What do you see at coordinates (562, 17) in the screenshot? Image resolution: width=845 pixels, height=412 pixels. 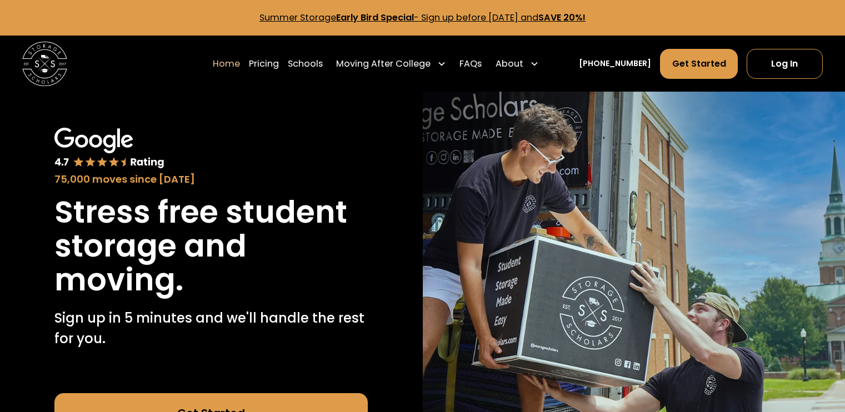 I see `strong: SAVE 20%!` at bounding box center [562, 17].